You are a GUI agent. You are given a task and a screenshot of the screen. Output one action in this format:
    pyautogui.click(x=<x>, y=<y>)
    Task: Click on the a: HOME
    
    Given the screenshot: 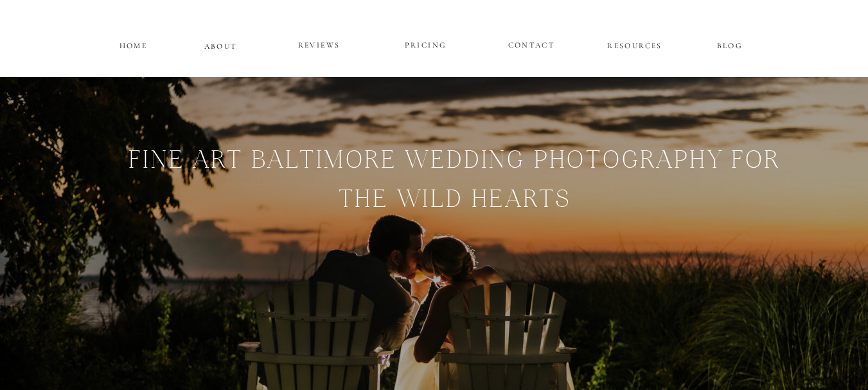 What is the action you would take?
    pyautogui.click(x=133, y=44)
    